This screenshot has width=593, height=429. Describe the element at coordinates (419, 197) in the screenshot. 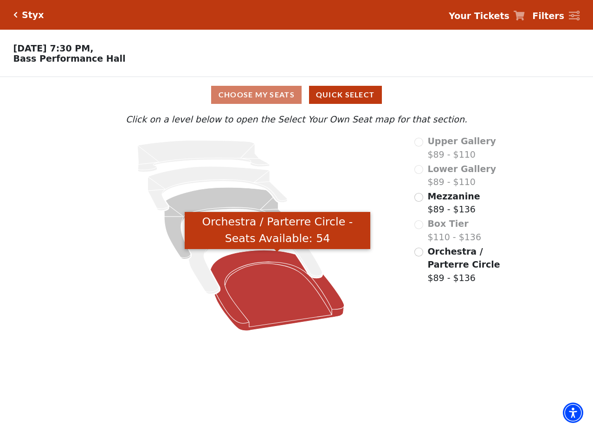

I see `input: Mezzanine$89 - $136` at that location.